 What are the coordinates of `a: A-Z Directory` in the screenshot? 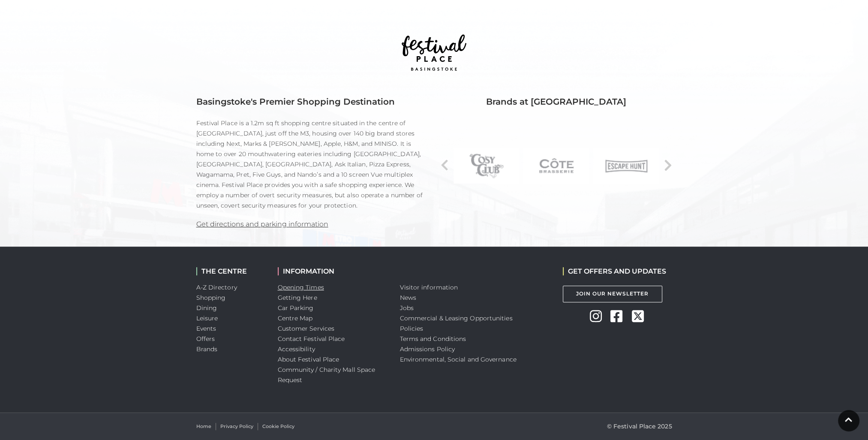 It's located at (216, 288).